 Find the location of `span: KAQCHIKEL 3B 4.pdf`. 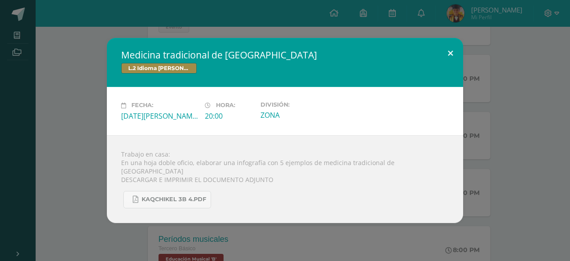

span: KAQCHIKEL 3B 4.pdf is located at coordinates (174, 199).